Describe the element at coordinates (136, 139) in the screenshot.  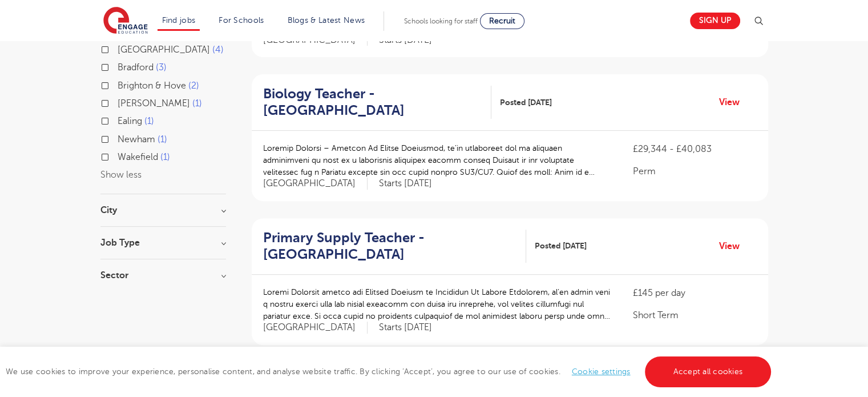
I see `span: Newham` at that location.